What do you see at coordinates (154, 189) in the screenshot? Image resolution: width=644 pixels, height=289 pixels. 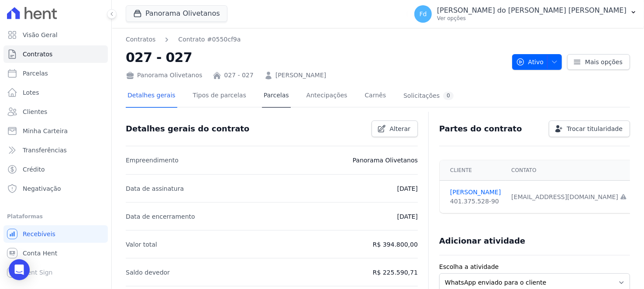 I see `p: Data de assinatura` at bounding box center [154, 189].